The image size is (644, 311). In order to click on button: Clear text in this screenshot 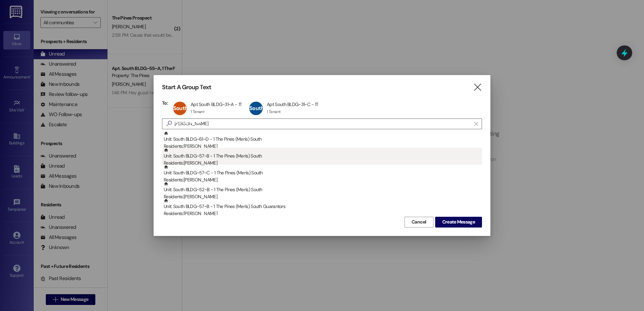, I will do `click(476, 124)`.